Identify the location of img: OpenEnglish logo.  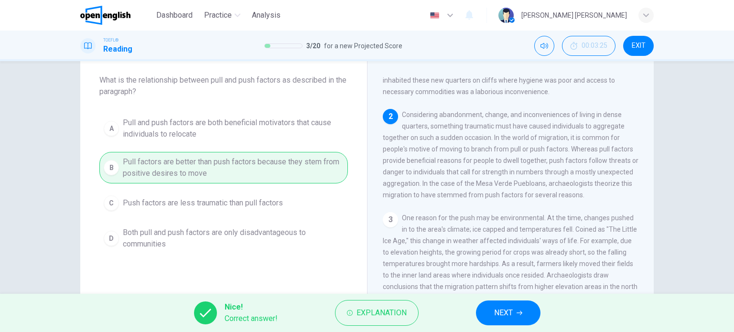
(105, 15).